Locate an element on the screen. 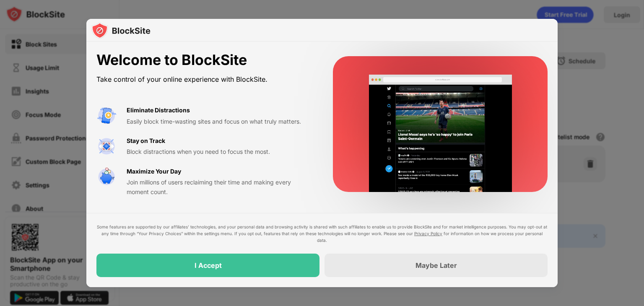 The height and width of the screenshot is (306, 644). div: Some features are supported by our affiliates’ technologies, and your personal data and browsing ... is located at coordinates (322, 233).